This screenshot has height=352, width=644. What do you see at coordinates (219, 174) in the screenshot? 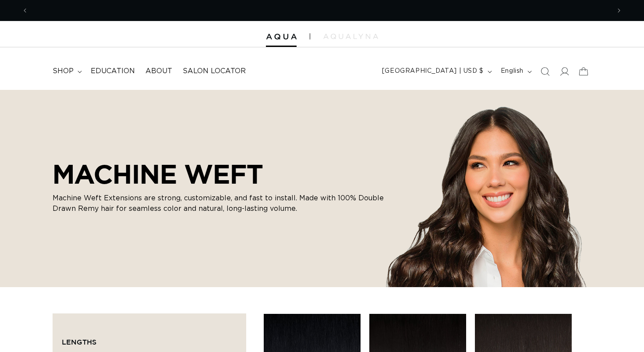
I see `h2: MACHINE WEFT` at bounding box center [219, 174].